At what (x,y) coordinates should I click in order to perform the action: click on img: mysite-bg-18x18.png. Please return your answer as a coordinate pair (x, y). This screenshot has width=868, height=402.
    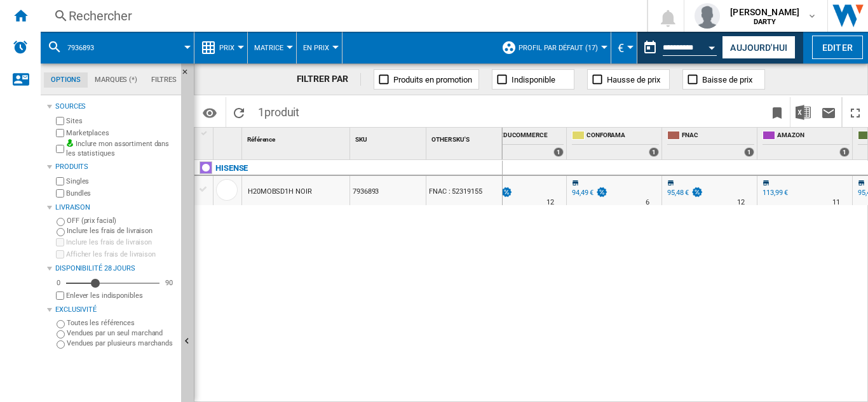
    Looking at the image, I should click on (70, 143).